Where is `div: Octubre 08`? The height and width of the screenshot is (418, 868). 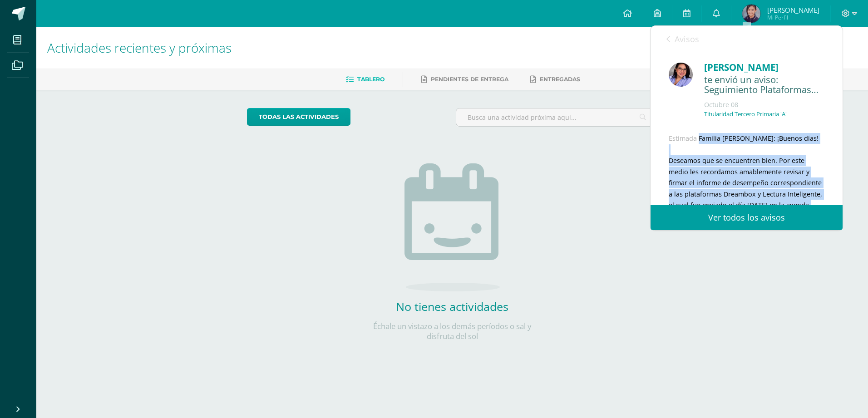 div: Octubre 08 is located at coordinates (764, 105).